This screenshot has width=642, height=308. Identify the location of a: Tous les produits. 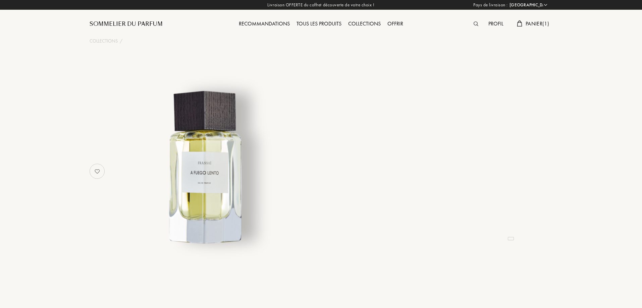
(319, 23).